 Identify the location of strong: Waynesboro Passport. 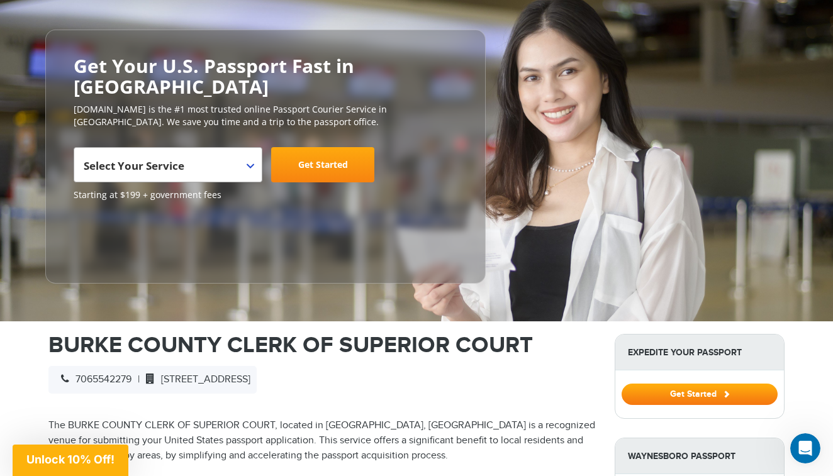
(700, 456).